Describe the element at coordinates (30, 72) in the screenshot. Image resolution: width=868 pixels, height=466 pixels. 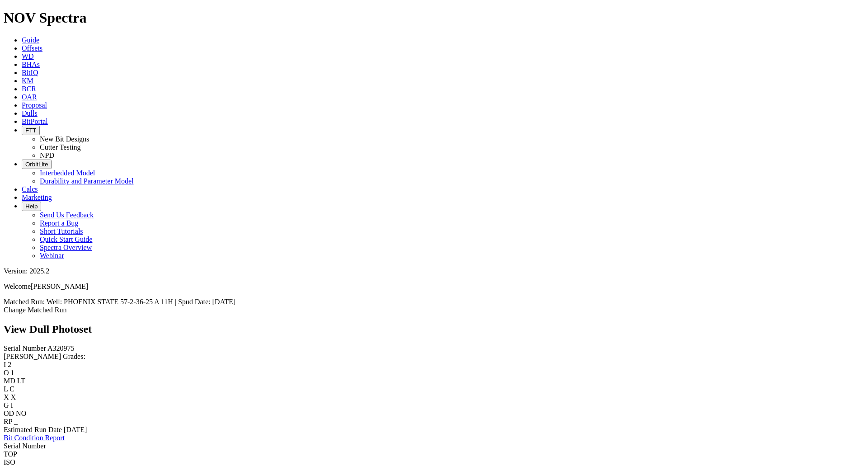
I see `a: BitIQ` at that location.